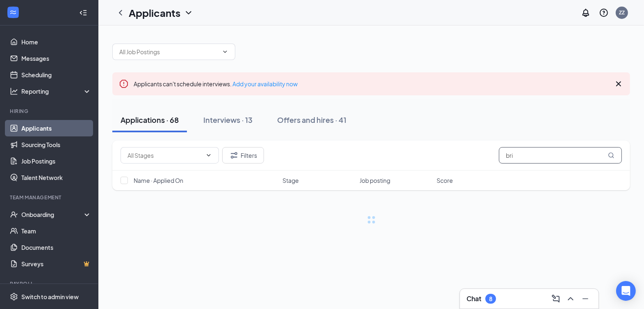  What do you see at coordinates (291, 180) in the screenshot?
I see `span: Stage` at bounding box center [291, 180].